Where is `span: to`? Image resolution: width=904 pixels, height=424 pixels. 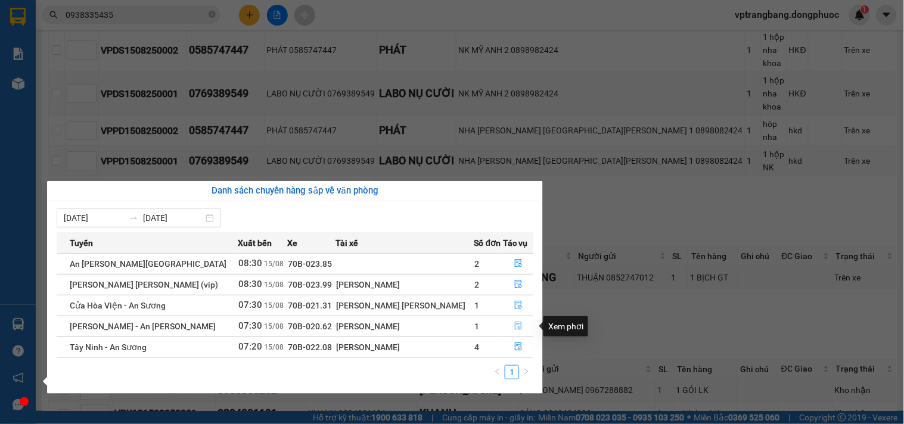 span: to is located at coordinates (134, 218).